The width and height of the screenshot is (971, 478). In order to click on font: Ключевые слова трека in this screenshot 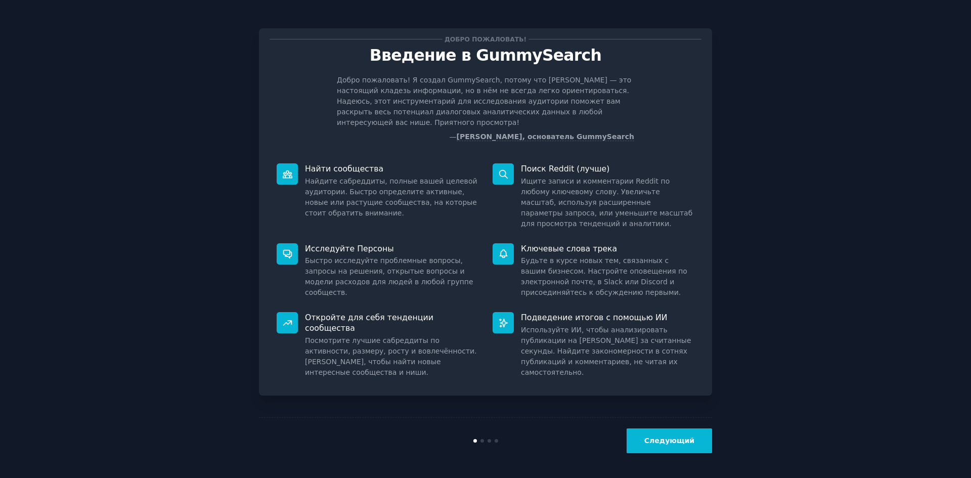, I will do `click(569, 248)`.